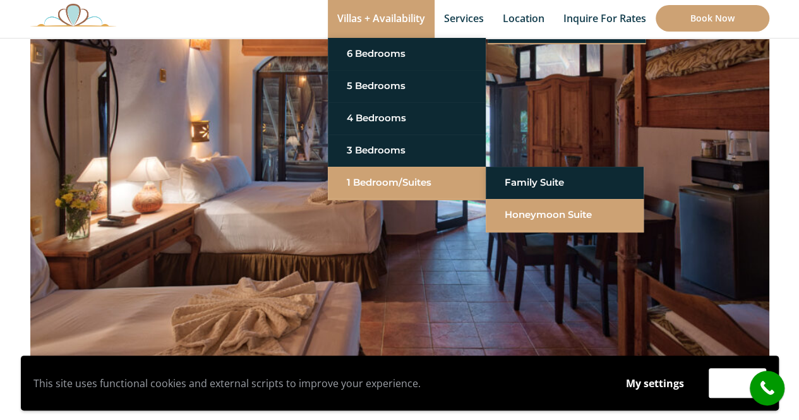 The image size is (799, 420). I want to click on a: call, so click(767, 388).